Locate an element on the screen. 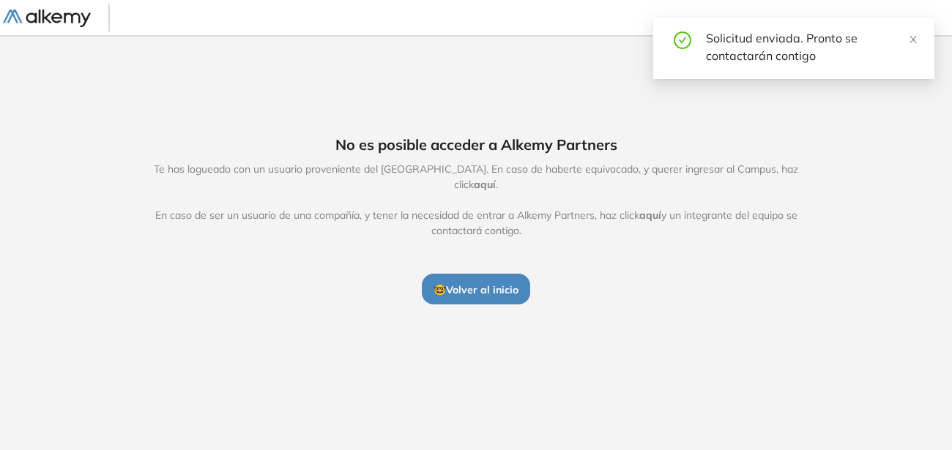 The width and height of the screenshot is (952, 450). button: 🤓Volver al inicio is located at coordinates (476, 289).